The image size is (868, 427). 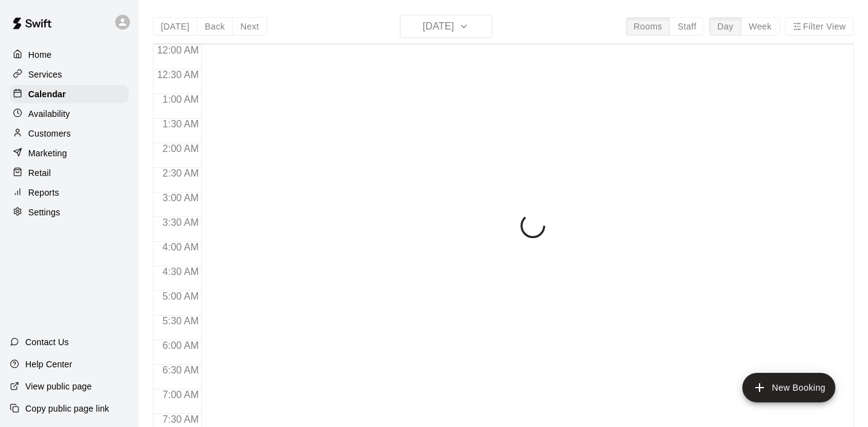 I want to click on a: Marketing, so click(x=69, y=153).